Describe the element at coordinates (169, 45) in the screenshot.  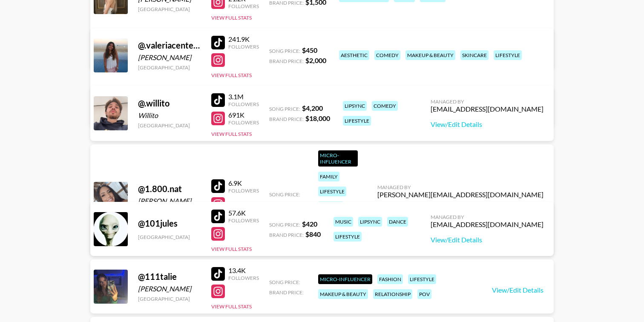
I see `div: @ .valeriacenteno` at that location.